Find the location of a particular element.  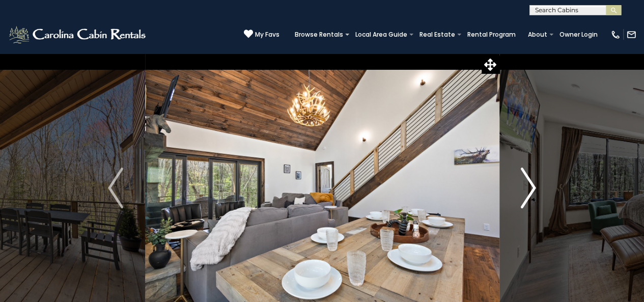

a: Owner Login is located at coordinates (578, 34).